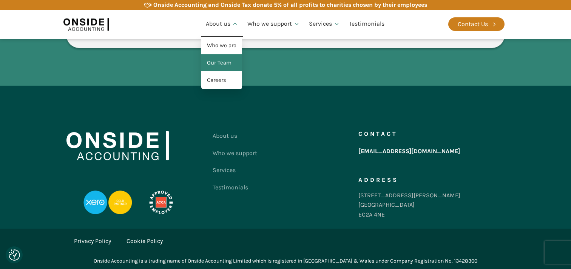  I want to click on a: Careers, so click(222, 80).